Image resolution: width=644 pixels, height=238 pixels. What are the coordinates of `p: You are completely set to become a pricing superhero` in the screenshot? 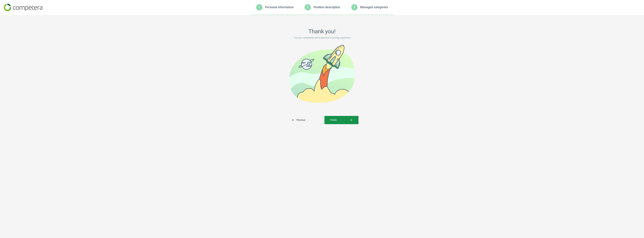 It's located at (322, 38).